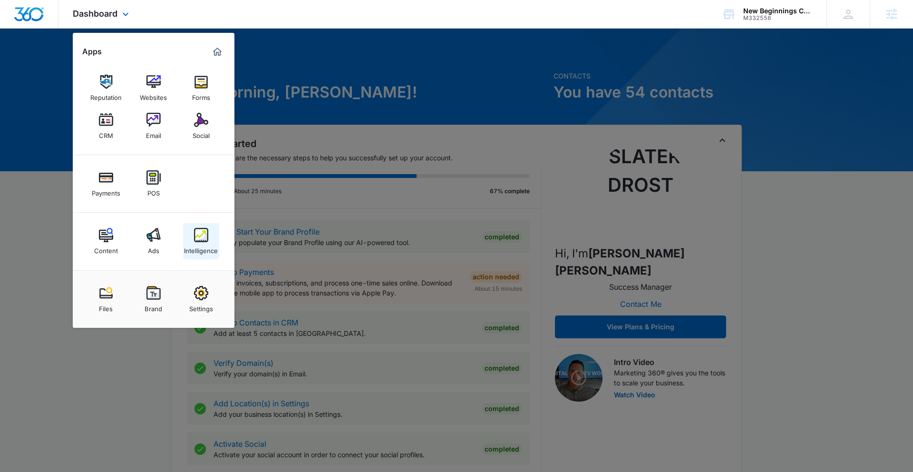 Image resolution: width=913 pixels, height=472 pixels. What do you see at coordinates (19, 29) in the screenshot?
I see `img: website_grey.svg` at bounding box center [19, 29].